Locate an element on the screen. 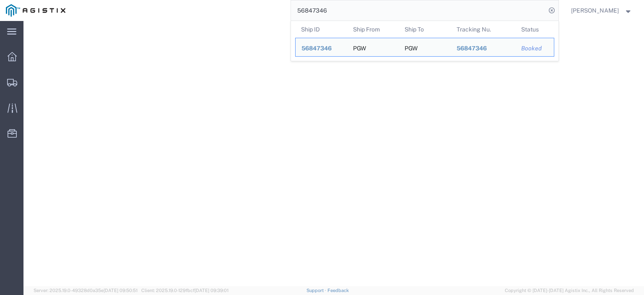  div: Booked is located at coordinates (534, 48).